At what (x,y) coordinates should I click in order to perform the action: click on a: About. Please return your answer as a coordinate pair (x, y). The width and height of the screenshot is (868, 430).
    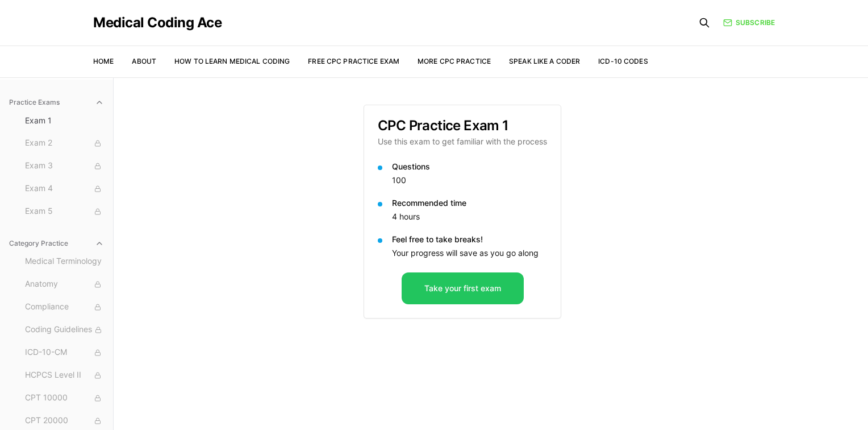
    Looking at the image, I should click on (144, 61).